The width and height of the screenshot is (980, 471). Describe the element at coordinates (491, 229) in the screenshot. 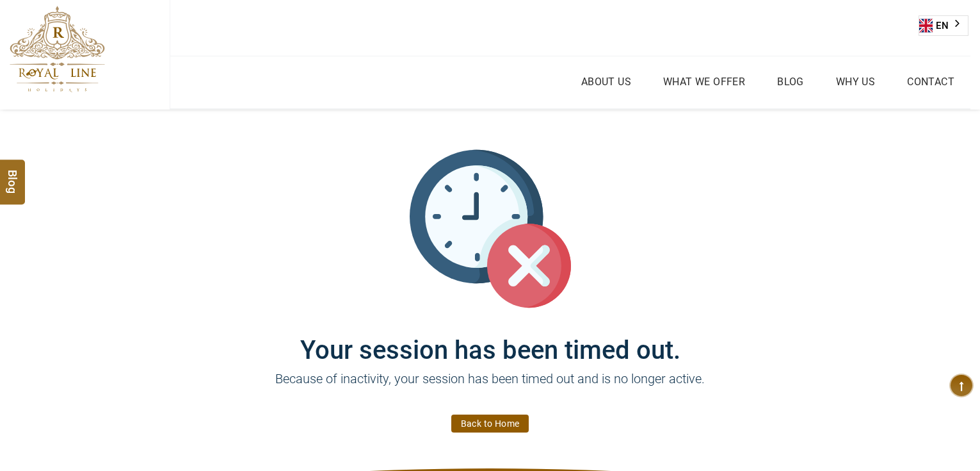

I see `img: session_time_out.svg` at that location.